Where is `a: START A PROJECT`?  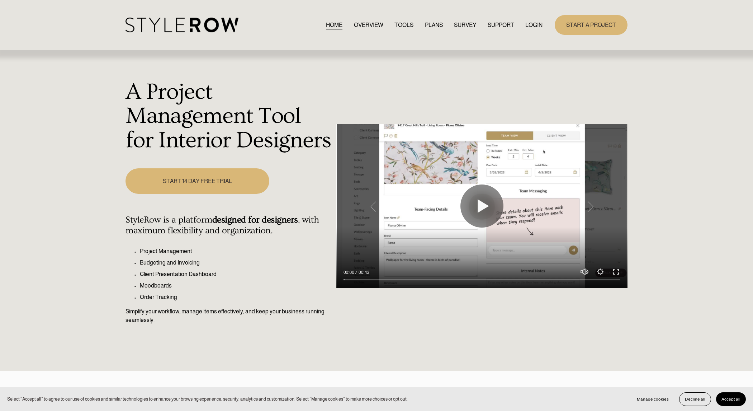
a: START A PROJECT is located at coordinates (591, 25).